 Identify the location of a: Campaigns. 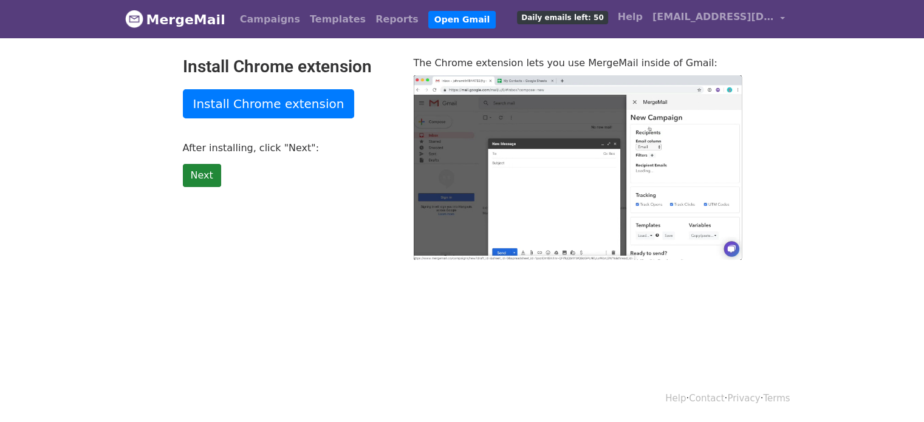
(270, 19).